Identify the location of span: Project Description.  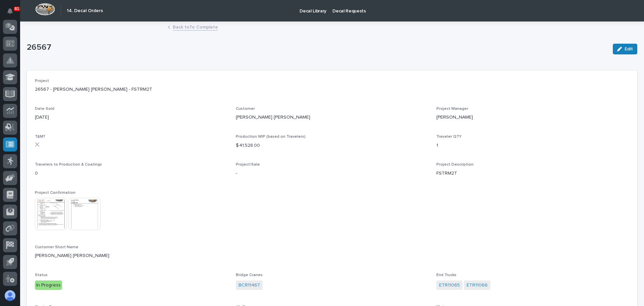
(455, 164).